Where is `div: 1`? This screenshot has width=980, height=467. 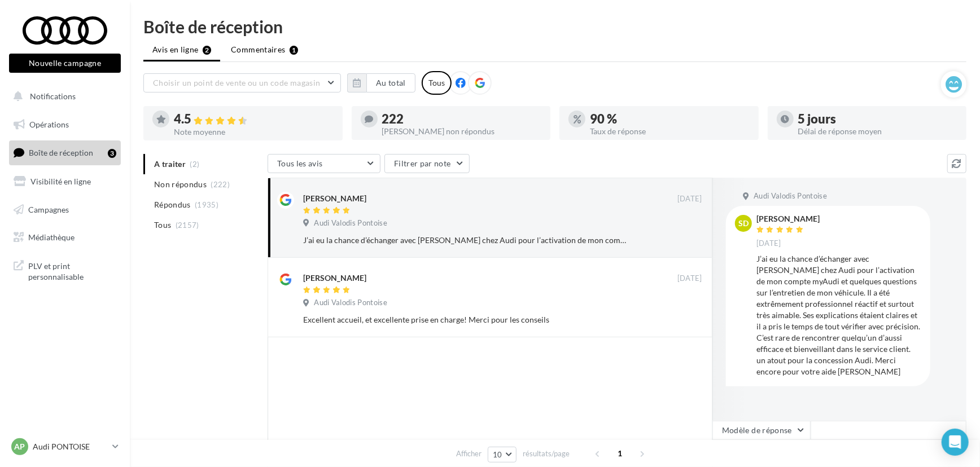 div: 1 is located at coordinates (293, 50).